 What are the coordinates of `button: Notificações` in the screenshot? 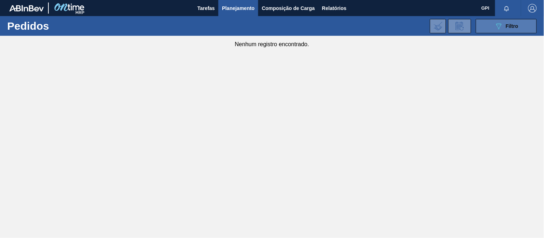 It's located at (506, 8).